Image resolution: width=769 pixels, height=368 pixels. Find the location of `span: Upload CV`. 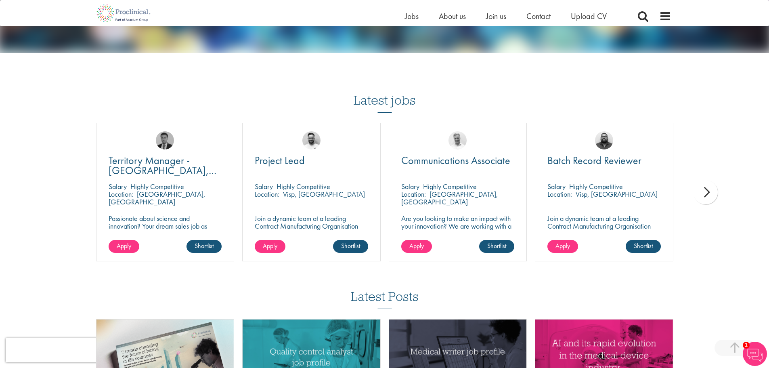

span: Upload CV is located at coordinates (589, 16).